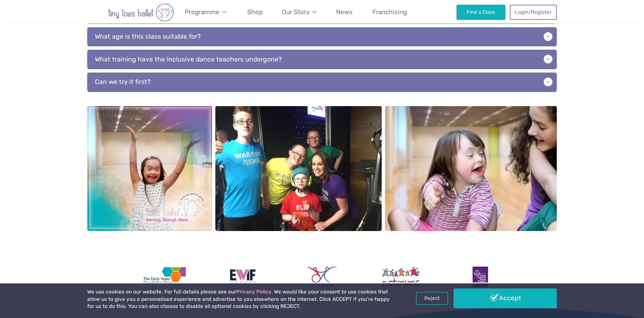 Image resolution: width=644 pixels, height=318 pixels. What do you see at coordinates (299, 12) in the screenshot?
I see `a: Our Story` at bounding box center [299, 12].